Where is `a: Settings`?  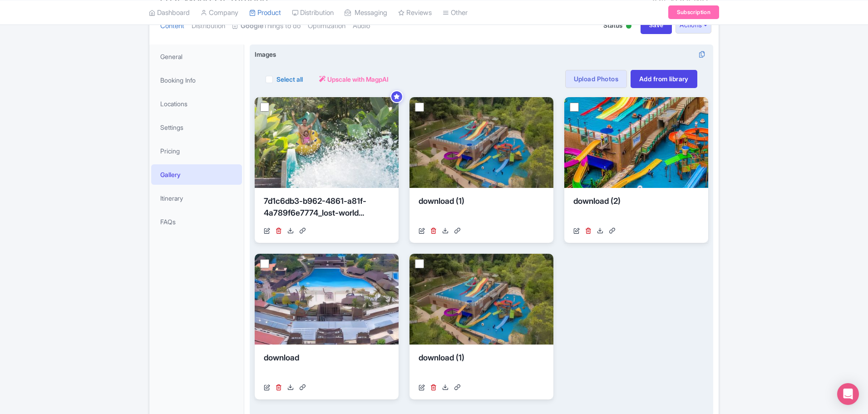
a: Settings is located at coordinates (196, 127).